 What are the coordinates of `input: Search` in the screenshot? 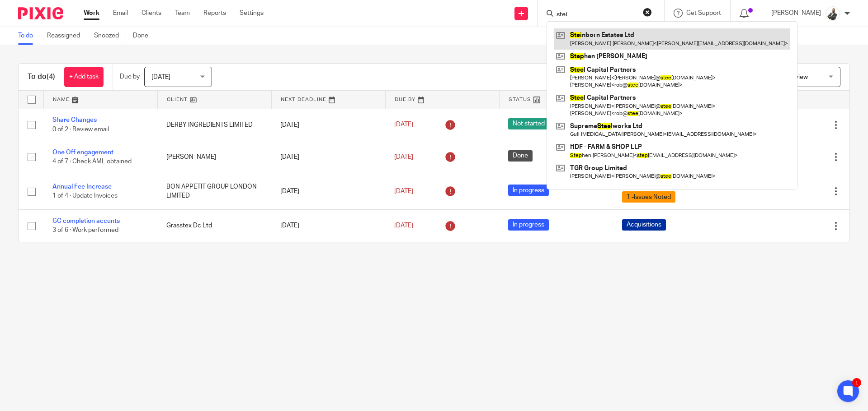 It's located at (596, 15).